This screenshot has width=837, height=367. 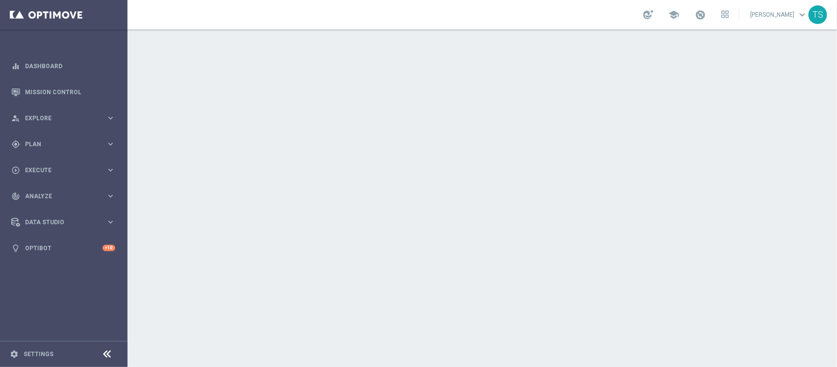 I want to click on a: Settings, so click(x=38, y=354).